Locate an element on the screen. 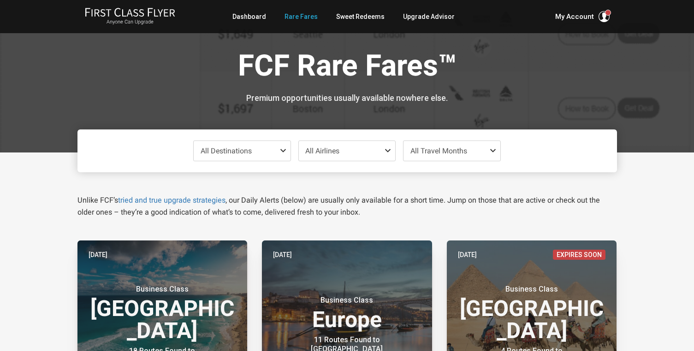 The height and width of the screenshot is (351, 694). span: My Account is located at coordinates (574, 17).